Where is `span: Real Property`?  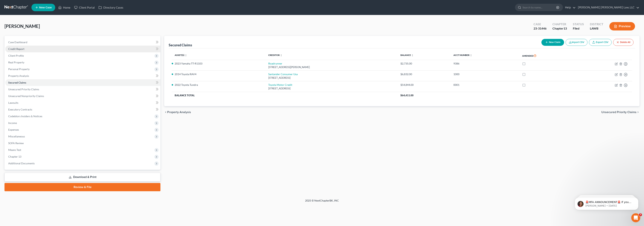
span: Real Property is located at coordinates (16, 62).